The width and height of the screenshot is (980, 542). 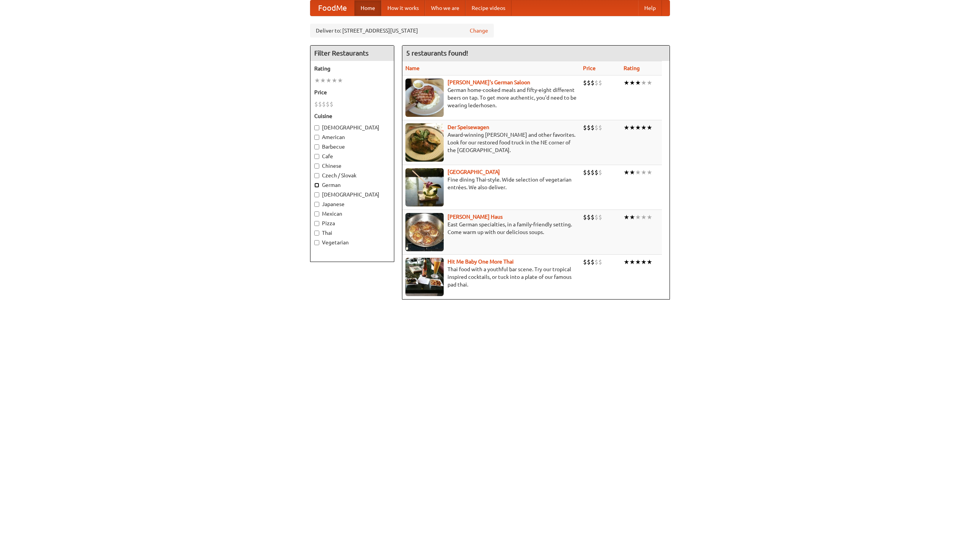 I want to click on input: Mexican, so click(x=317, y=214).